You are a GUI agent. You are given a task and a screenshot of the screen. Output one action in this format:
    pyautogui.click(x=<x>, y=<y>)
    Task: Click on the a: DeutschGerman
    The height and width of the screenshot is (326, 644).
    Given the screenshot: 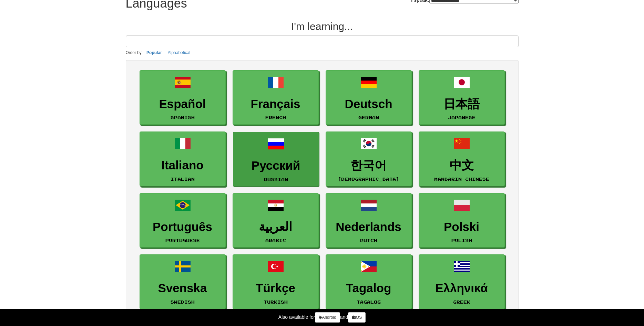 What is the action you would take?
    pyautogui.click(x=369, y=97)
    